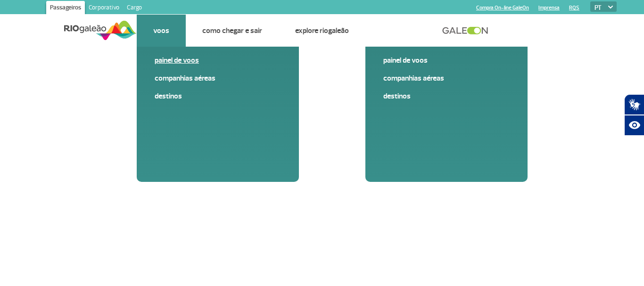  I want to click on a: Explore RIOgaleão, so click(322, 30).